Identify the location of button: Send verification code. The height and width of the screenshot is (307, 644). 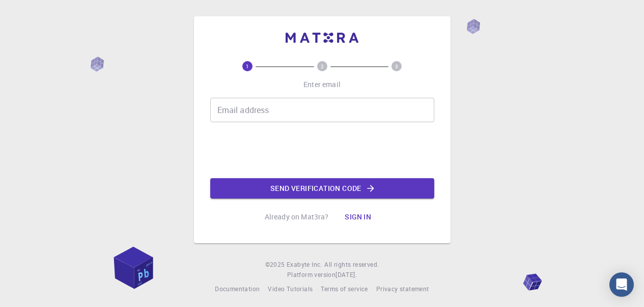
(322, 188).